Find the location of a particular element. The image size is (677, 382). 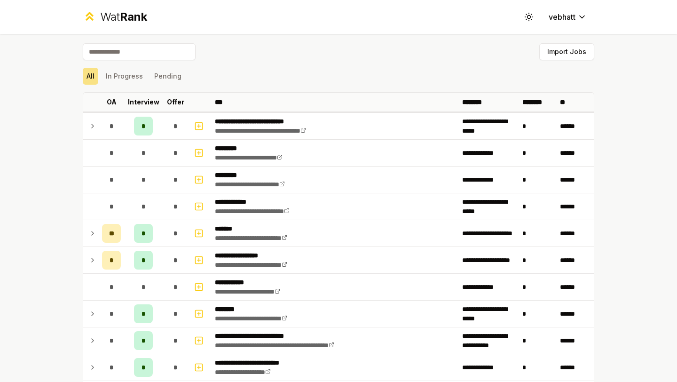

a: WatRank is located at coordinates (115, 17).